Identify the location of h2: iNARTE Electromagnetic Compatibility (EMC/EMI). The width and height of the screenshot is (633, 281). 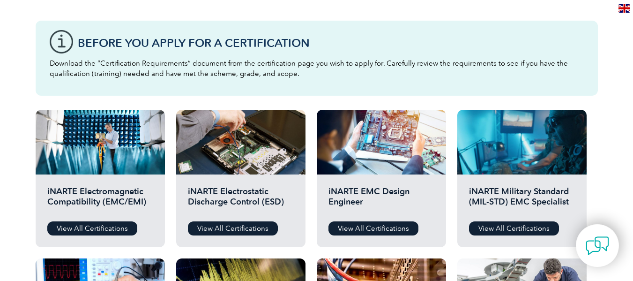
(100, 200).